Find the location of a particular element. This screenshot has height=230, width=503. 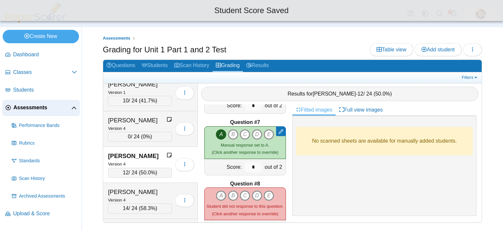

span: Archived Assessments is located at coordinates (48, 197).